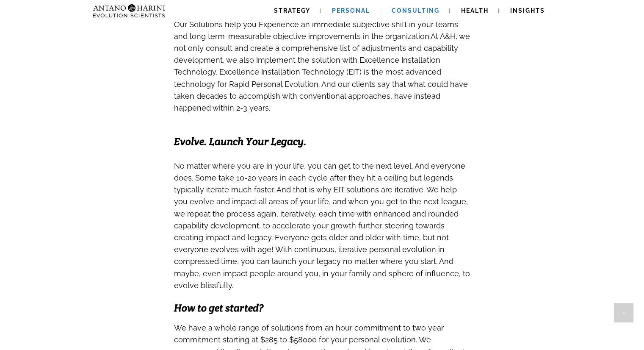 The height and width of the screenshot is (350, 644). What do you see at coordinates (528, 11) in the screenshot?
I see `span: Insights` at bounding box center [528, 11].